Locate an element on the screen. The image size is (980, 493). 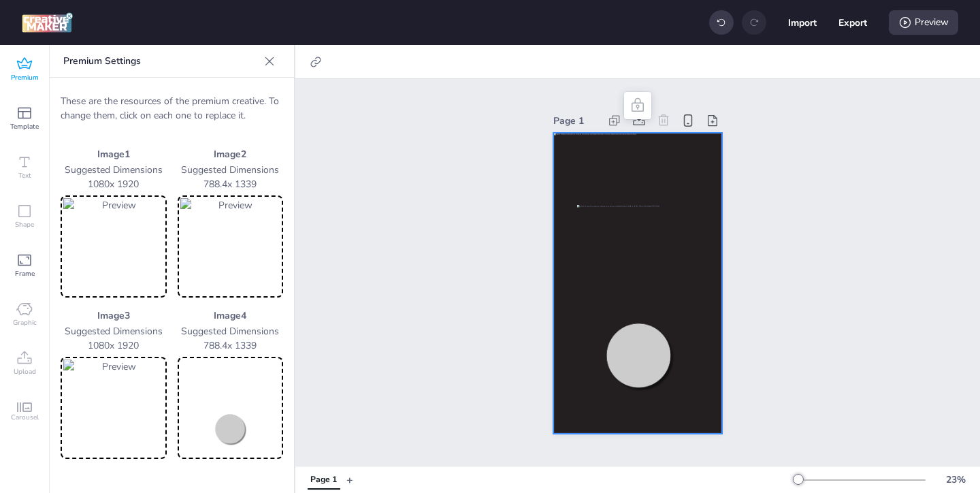
button: Export is located at coordinates (853, 22).